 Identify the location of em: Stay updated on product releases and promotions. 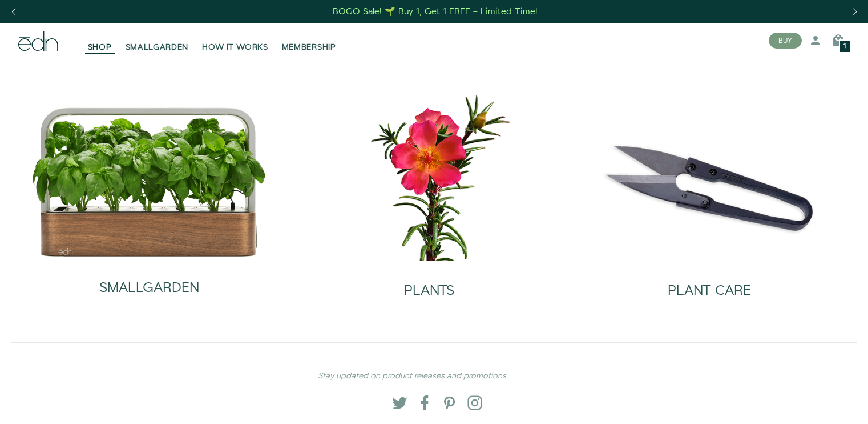
(412, 376).